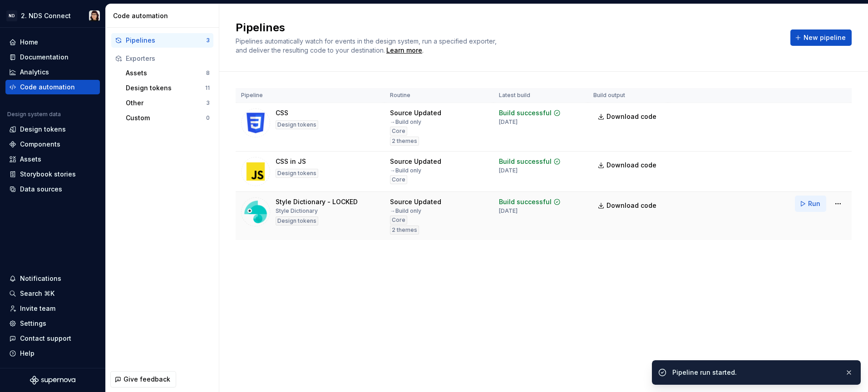  What do you see at coordinates (166, 118) in the screenshot?
I see `div: Custom` at bounding box center [166, 118].